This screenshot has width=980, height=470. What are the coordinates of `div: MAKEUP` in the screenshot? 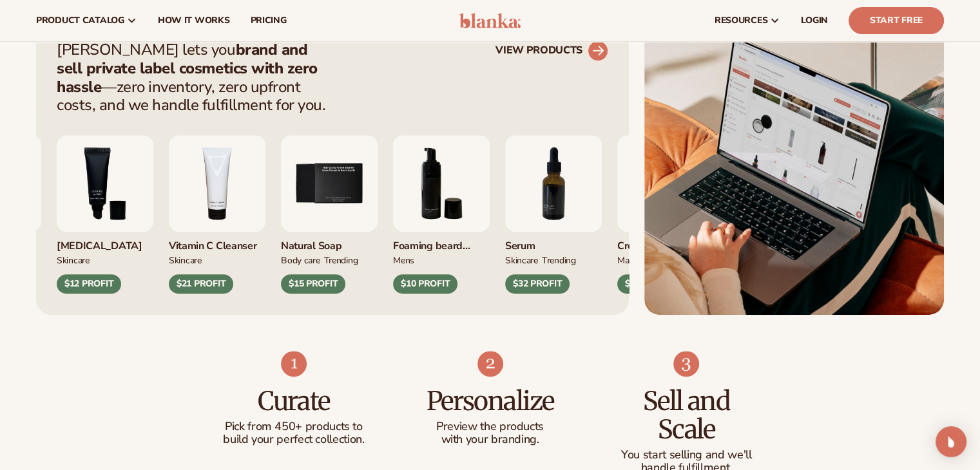 It's located at (632, 260).